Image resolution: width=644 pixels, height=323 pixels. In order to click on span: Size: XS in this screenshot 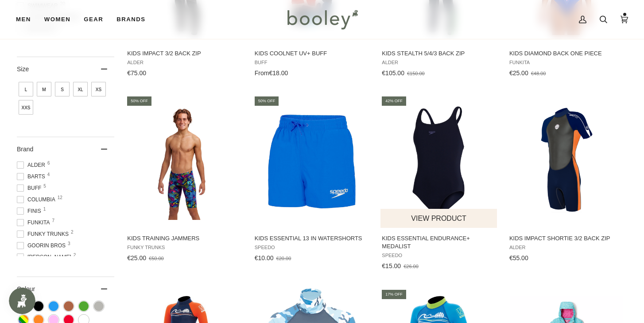, I will do `click(99, 89)`.